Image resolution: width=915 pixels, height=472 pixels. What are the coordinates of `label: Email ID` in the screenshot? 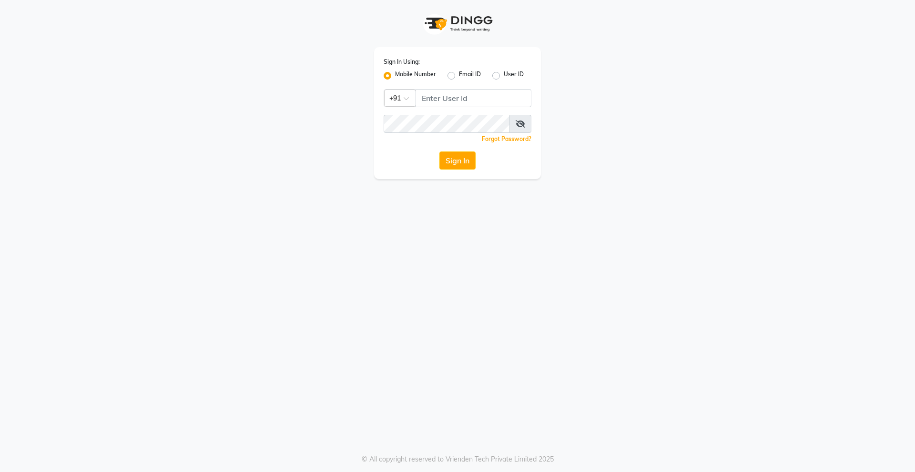 It's located at (470, 76).